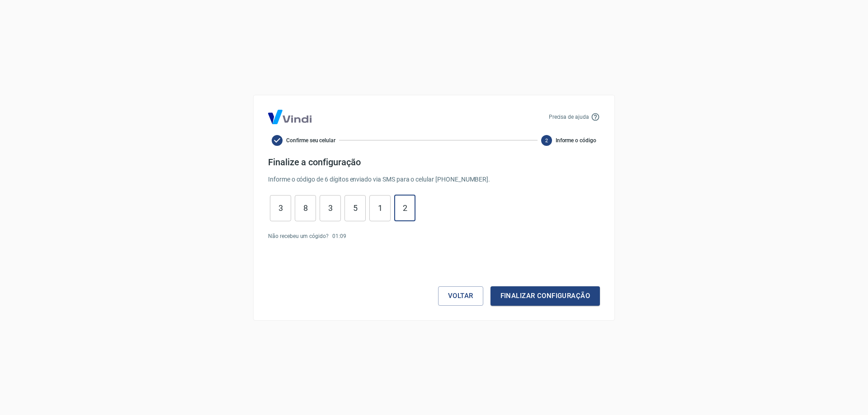  What do you see at coordinates (290, 117) in the screenshot?
I see `img: Logo Vind` at bounding box center [290, 117].